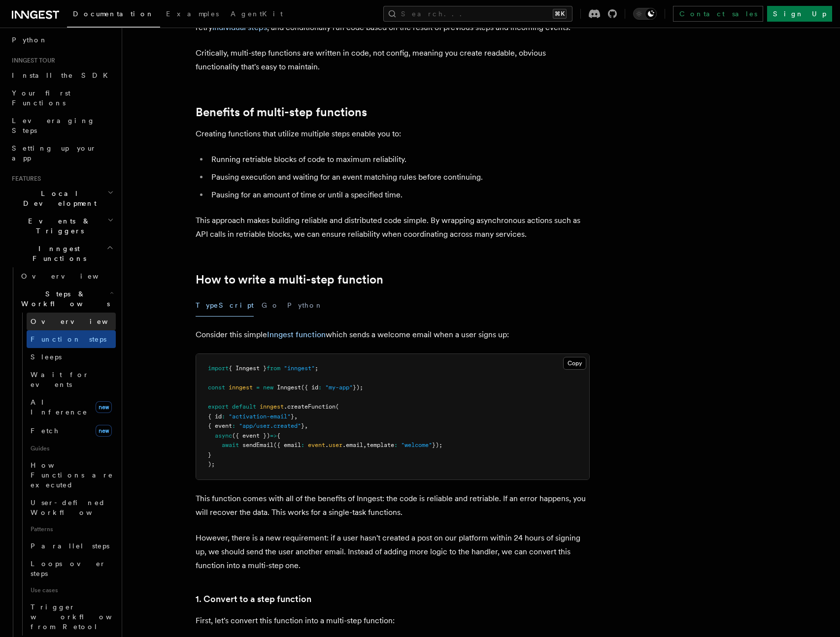 This screenshot has height=637, width=840. I want to click on p: Consider this simple which sends a welcome email when a user signs up:, so click(392, 335).